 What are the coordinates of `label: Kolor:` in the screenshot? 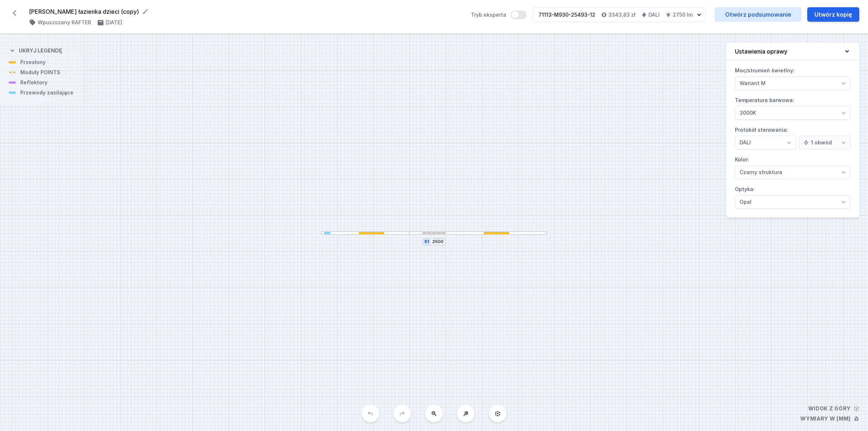 It's located at (793, 166).